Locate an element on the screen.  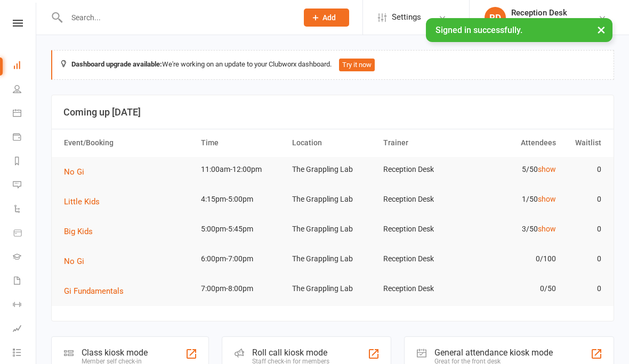
td: 0/50 is located at coordinates (515, 289).